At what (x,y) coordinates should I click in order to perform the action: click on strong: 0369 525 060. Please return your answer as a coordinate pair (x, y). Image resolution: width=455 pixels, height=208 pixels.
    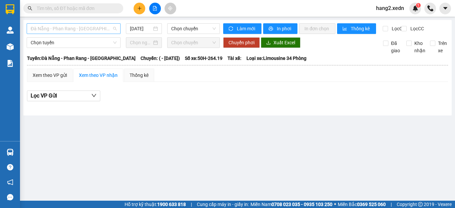
    Looking at the image, I should click on (371, 204).